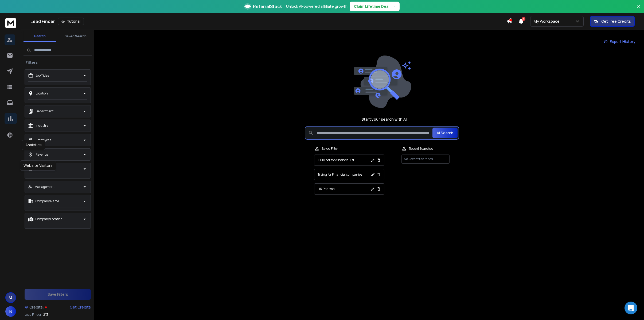 This screenshot has height=320, width=644. What do you see at coordinates (45, 112) in the screenshot?
I see `p: Department` at bounding box center [45, 112].